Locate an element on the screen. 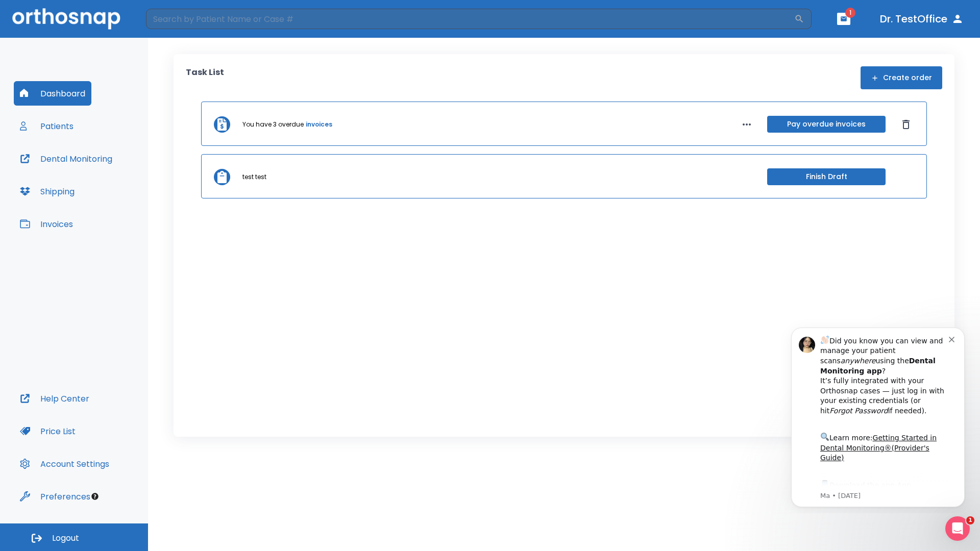  button: Dashboard is located at coordinates (53, 93).